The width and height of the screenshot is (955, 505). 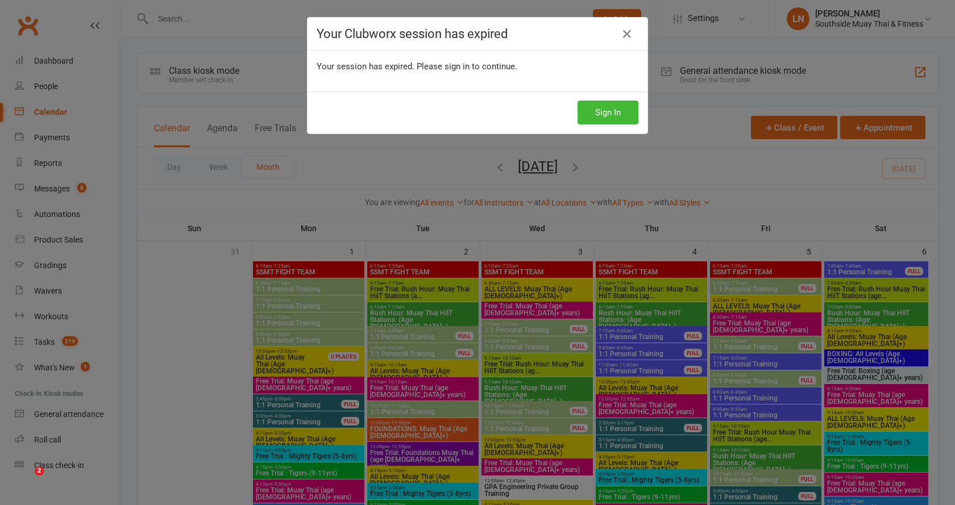 What do you see at coordinates (417, 66) in the screenshot?
I see `span: Your session has expired. Please sign in to continue.` at bounding box center [417, 66].